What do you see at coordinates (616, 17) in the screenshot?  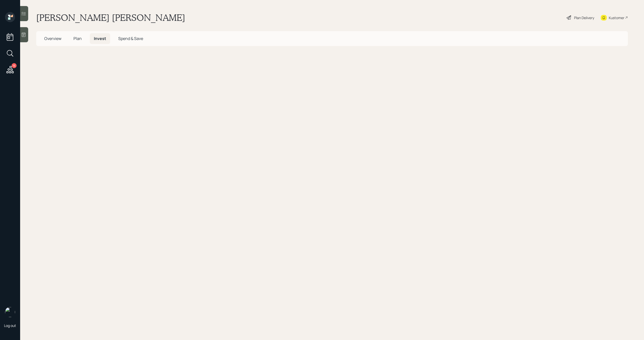 I see `div: Kustomer` at bounding box center [616, 17].